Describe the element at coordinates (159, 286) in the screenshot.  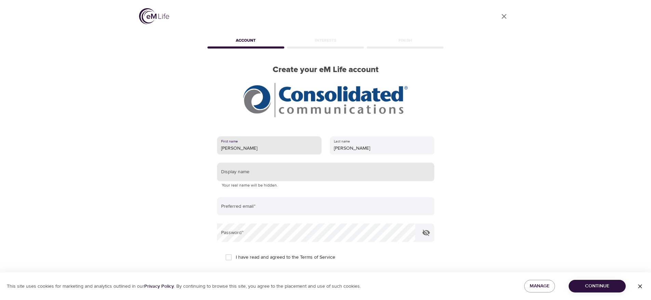
I see `a: Privacy Policy` at that location.